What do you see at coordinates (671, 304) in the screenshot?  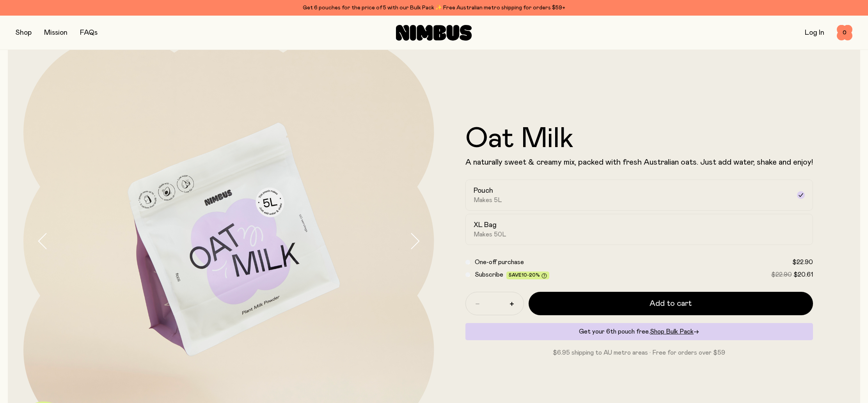 I see `button: Add to cart` at bounding box center [671, 304].